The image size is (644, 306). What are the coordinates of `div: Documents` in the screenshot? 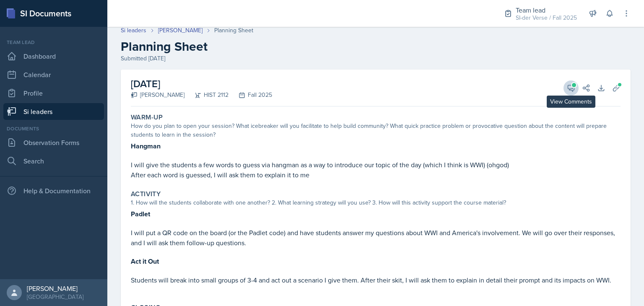 It's located at (54, 129).